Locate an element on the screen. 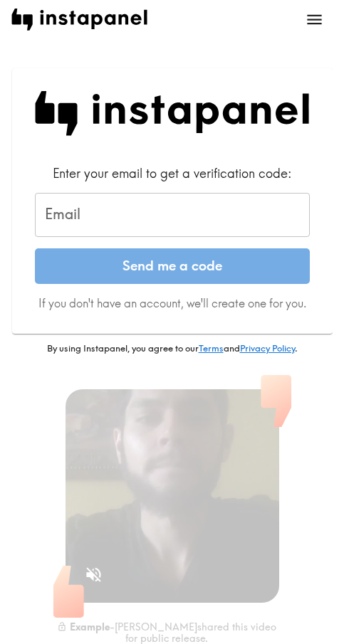 The image size is (344, 644). button: open menu is located at coordinates (314, 19).